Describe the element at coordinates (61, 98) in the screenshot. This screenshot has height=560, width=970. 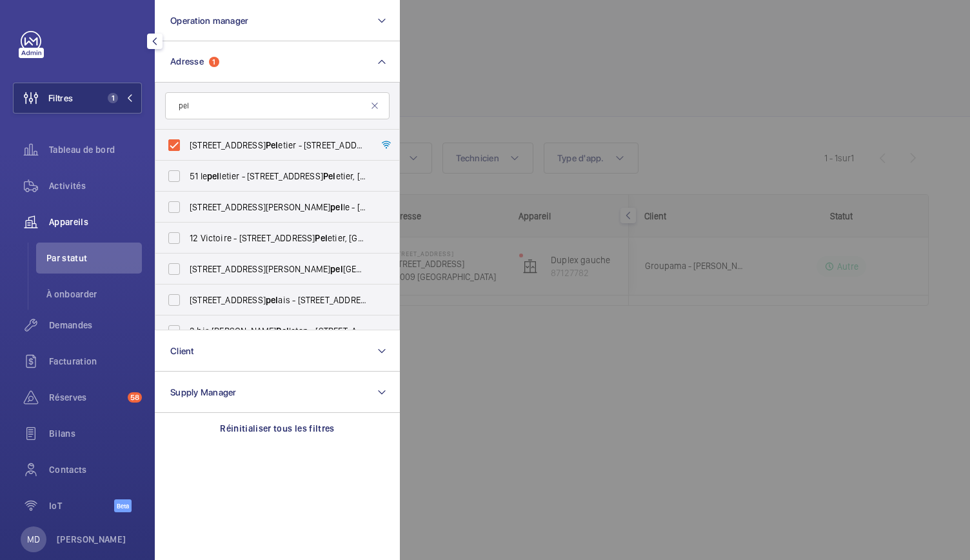
I see `span: Filtres` at that location.